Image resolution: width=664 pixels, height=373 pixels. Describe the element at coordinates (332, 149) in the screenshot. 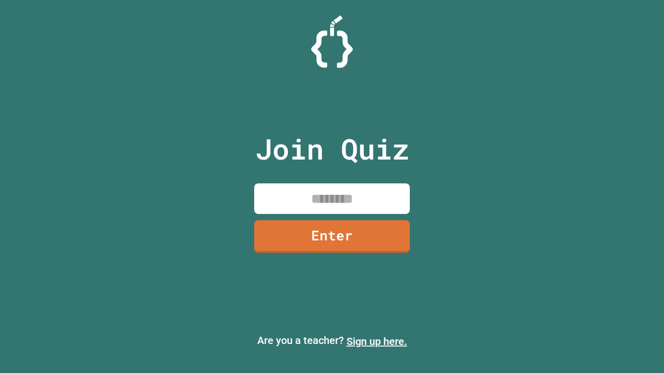

I see `p: Join Quiz` at that location.